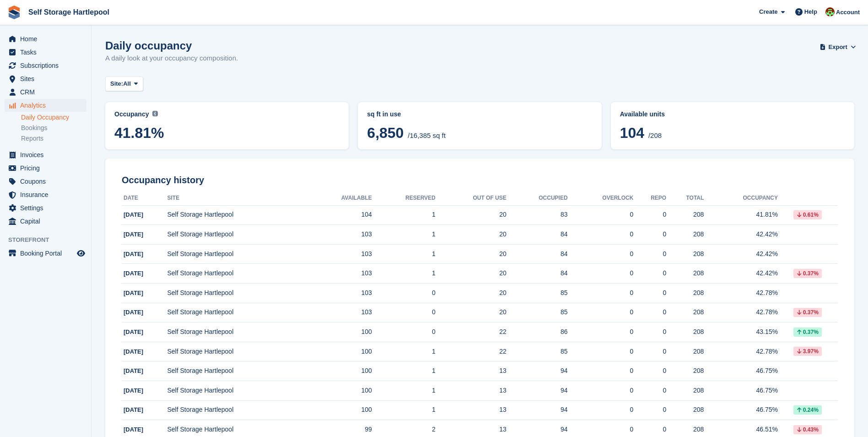 This screenshot has width=868, height=437. What do you see at coordinates (740, 332) in the screenshot?
I see `td: 43.15%` at bounding box center [740, 332].